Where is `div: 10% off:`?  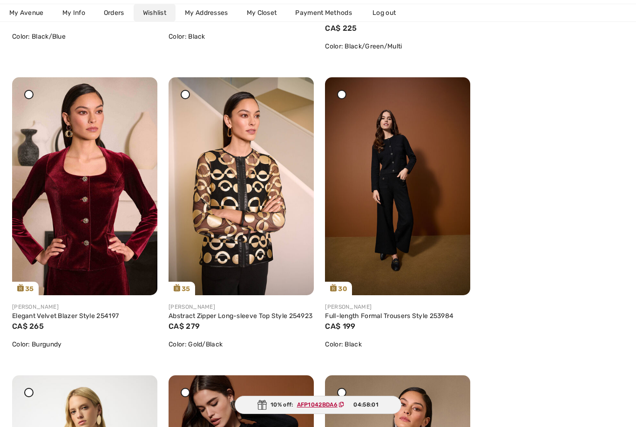
div: 10% off: is located at coordinates (318, 405).